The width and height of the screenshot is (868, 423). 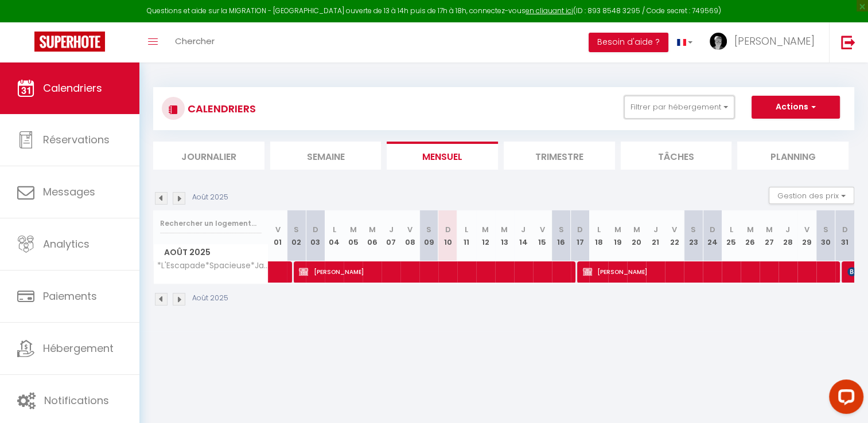 What do you see at coordinates (677, 155) in the screenshot?
I see `li: Tâches` at bounding box center [677, 155].